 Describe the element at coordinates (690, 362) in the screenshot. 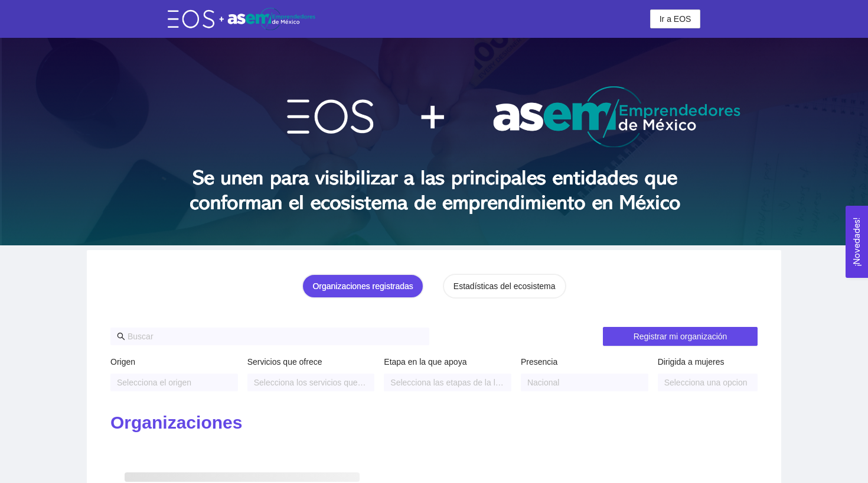

I see `label: Dirigida a mujeres` at that location.